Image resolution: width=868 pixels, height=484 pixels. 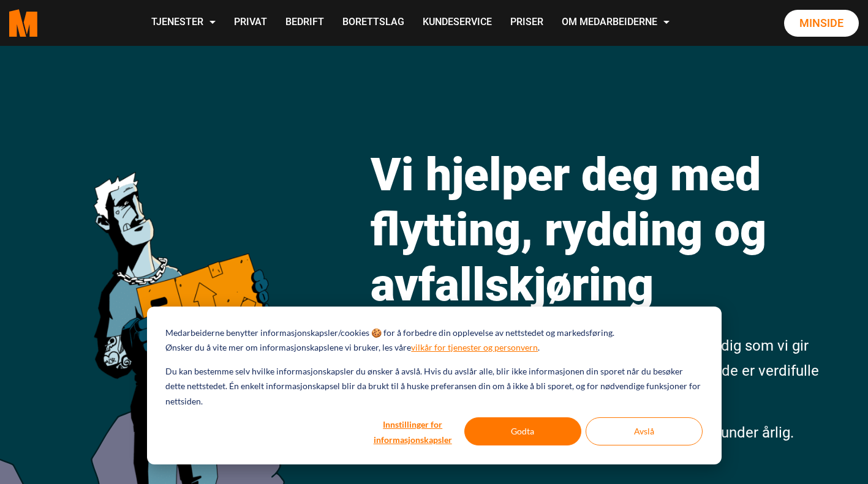 What do you see at coordinates (352, 348) in the screenshot?
I see `p: Ønsker du å vite mer om informasjonskapslene vi bruker, les våre .` at bounding box center [352, 348].